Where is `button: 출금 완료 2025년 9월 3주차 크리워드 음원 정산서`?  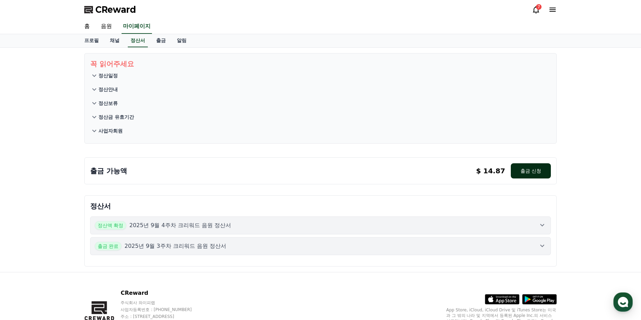
button: 출금 완료 2025년 9월 3주차 크리워드 음원 정산서 is located at coordinates (320, 246).